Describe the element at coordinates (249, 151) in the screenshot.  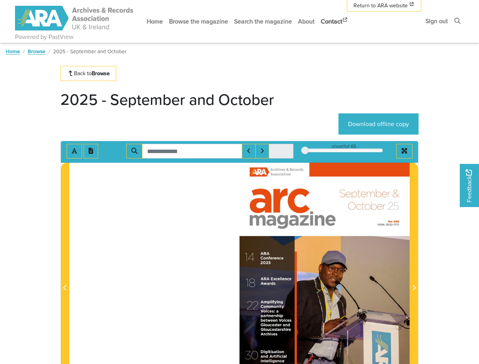
I see `button: Previous Match` at that location.